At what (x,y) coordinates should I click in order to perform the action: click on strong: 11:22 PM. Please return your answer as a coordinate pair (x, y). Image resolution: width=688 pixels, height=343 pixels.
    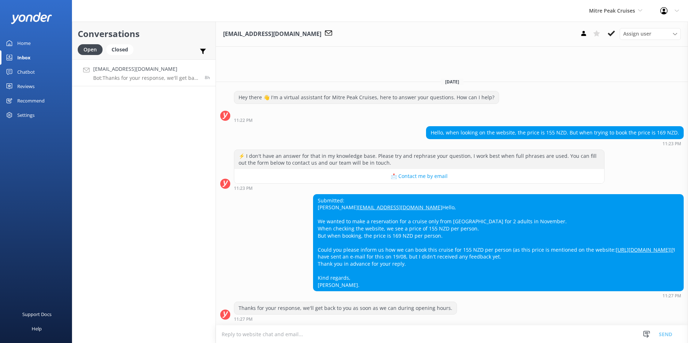
    Looking at the image, I should click on (243, 121).